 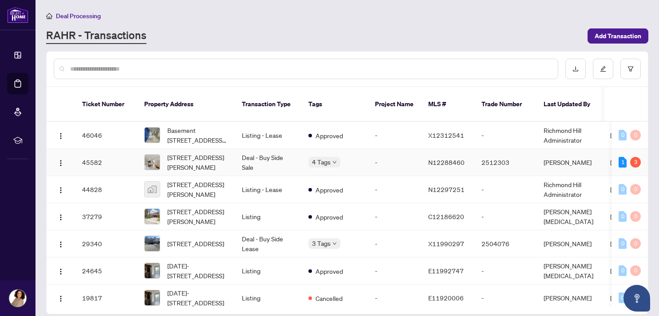 What do you see at coordinates (106, 135) in the screenshot?
I see `td: 46046` at bounding box center [106, 135].